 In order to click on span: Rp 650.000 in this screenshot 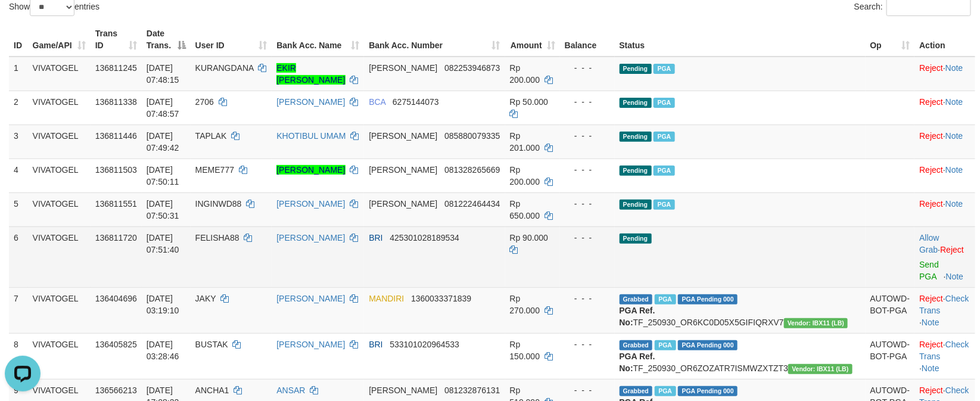, I will do `click(525, 210)`.